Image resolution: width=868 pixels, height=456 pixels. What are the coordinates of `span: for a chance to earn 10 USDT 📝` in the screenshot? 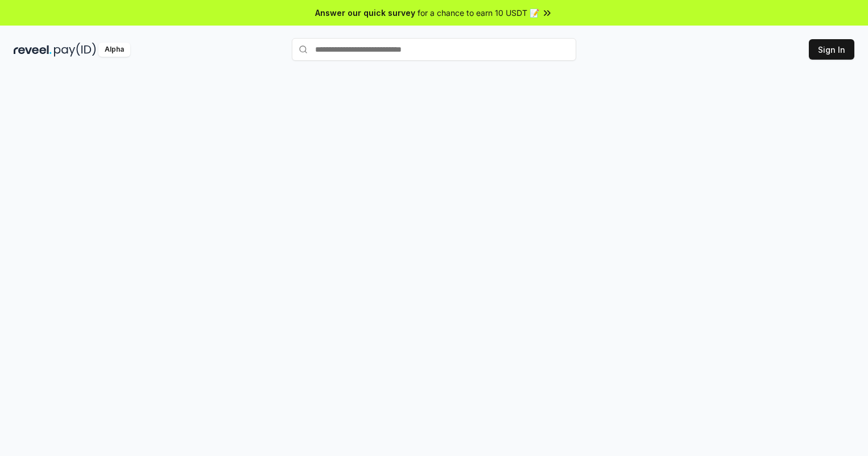 It's located at (478, 12).